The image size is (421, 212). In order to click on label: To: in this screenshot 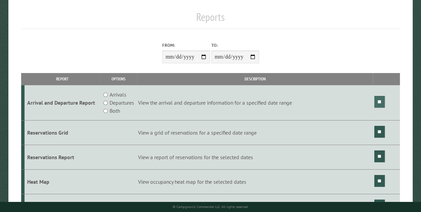, I will do `click(235, 45)`.